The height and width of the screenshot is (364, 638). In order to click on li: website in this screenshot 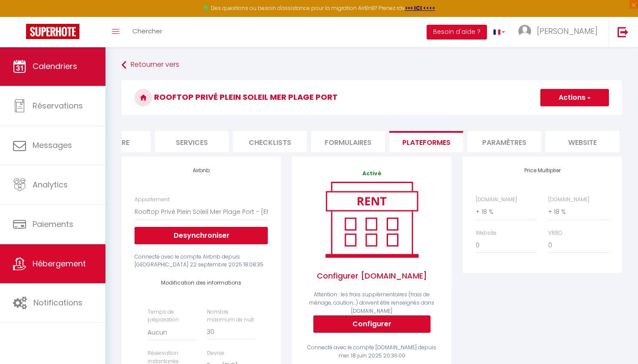, I will do `click(582, 141)`.